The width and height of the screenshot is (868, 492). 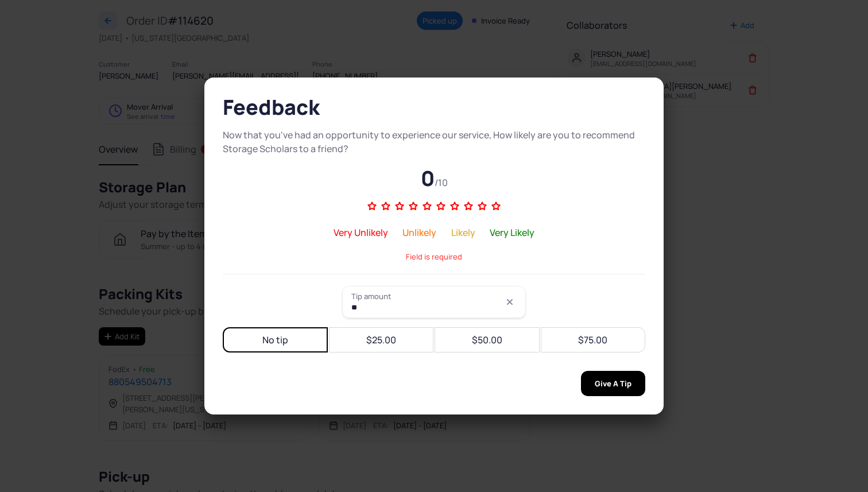 I want to click on div: Field is required, so click(x=434, y=257).